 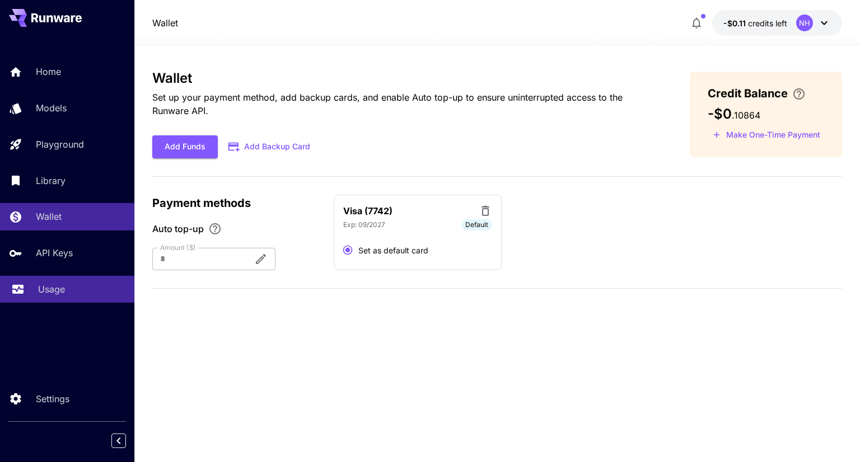 I want to click on button: Make a one-time, non-recurring payment, so click(x=766, y=135).